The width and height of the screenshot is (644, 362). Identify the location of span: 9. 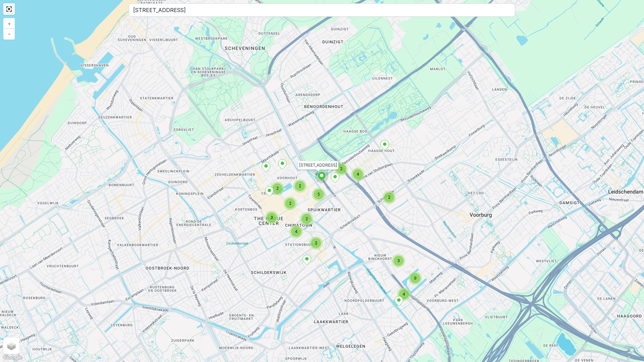
(415, 278).